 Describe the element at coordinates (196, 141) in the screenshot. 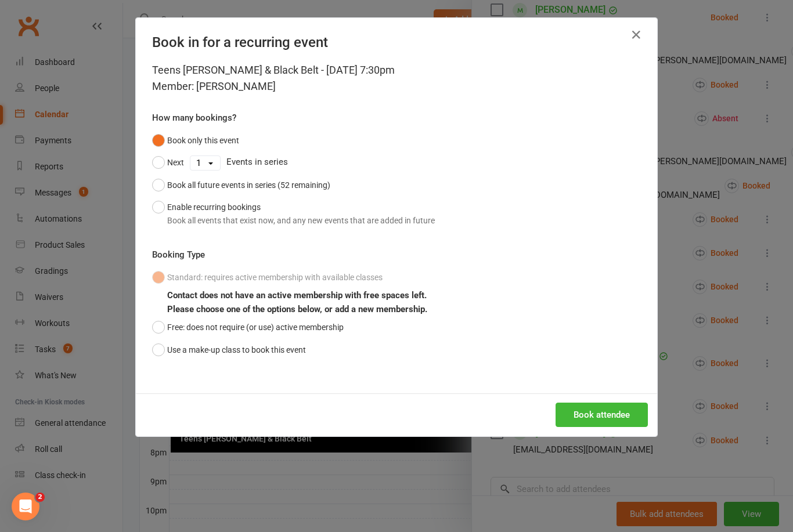

I see `button: Book only this event` at that location.